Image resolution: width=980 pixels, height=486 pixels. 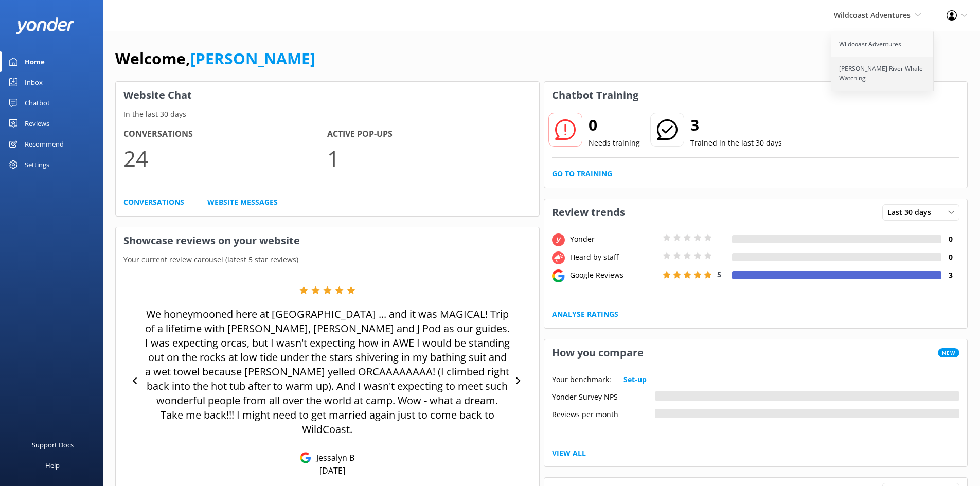 What do you see at coordinates (581, 379) in the screenshot?
I see `p: Your benchmark:` at bounding box center [581, 379].